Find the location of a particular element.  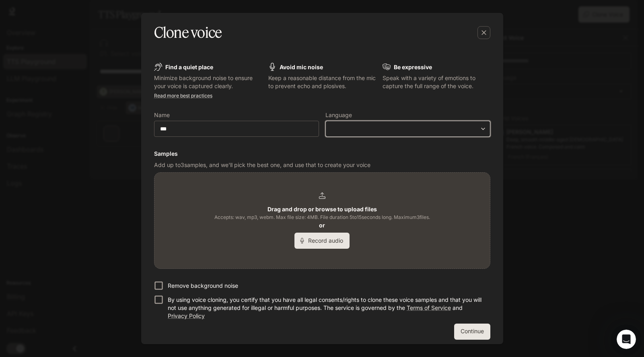

b: Be expressive is located at coordinates (413, 67).